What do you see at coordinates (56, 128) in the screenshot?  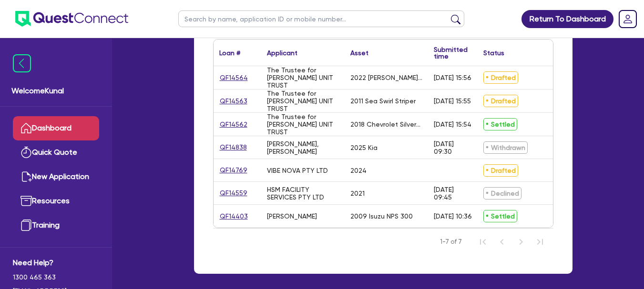 I see `a: Dashboard` at bounding box center [56, 128].